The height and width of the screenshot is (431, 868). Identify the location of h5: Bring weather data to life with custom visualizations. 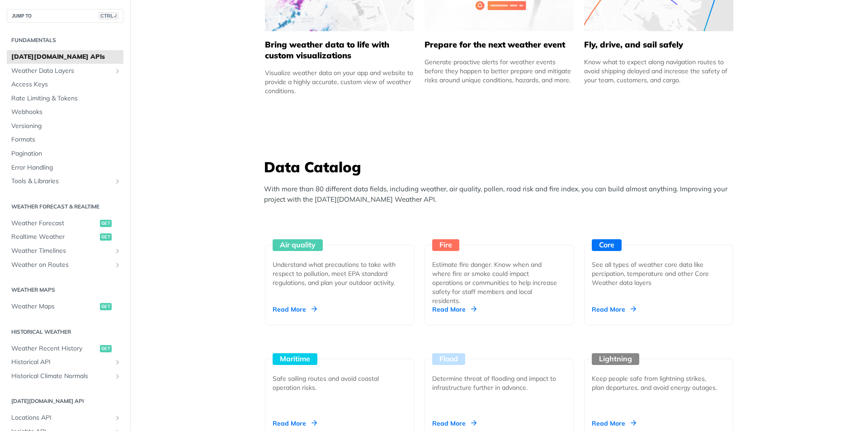
(340, 50).